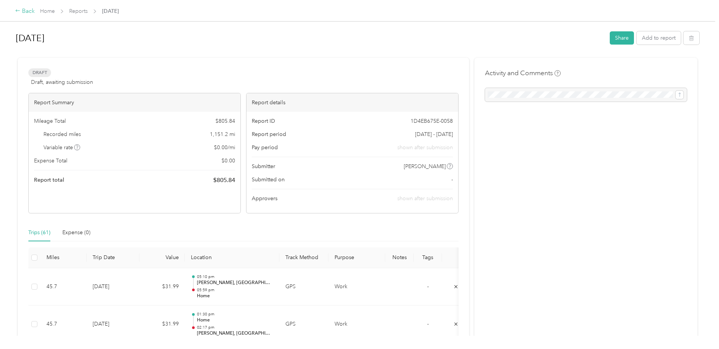  Describe the element at coordinates (62, 82) in the screenshot. I see `span: Draft, awaiting submission` at that location.